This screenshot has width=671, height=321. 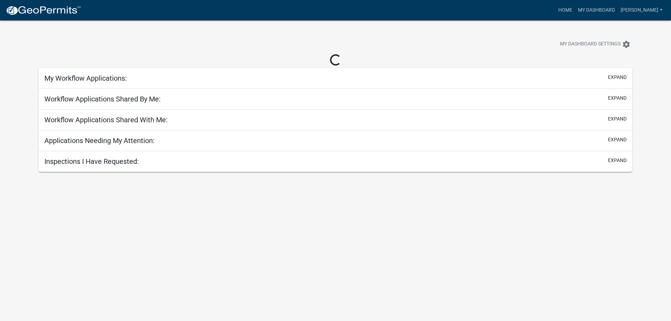 I want to click on span: My Dashboard Settings, so click(x=590, y=44).